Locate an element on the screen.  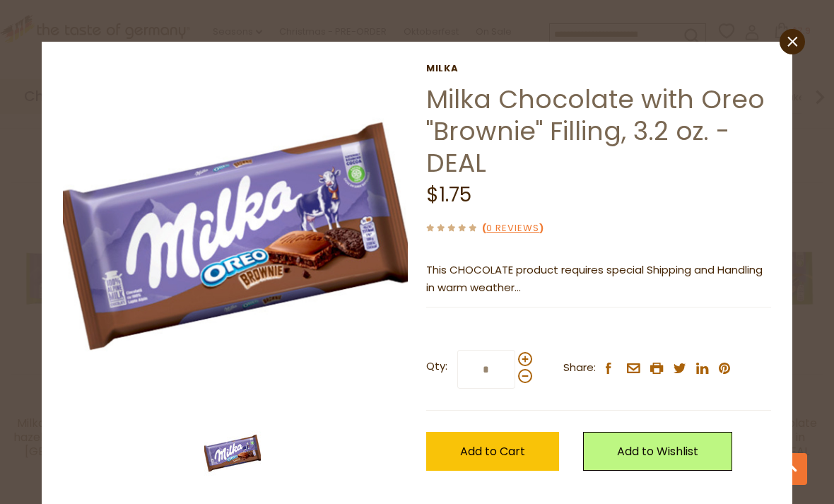
input: Qty: is located at coordinates (486, 368).